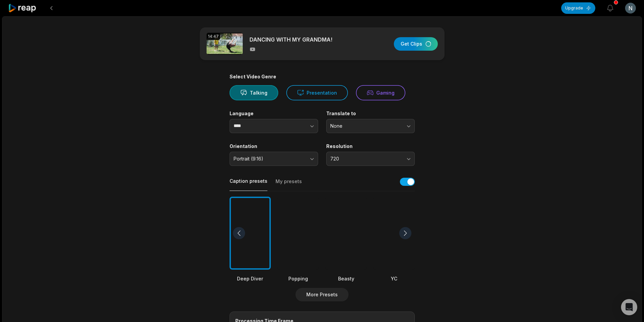 The image size is (644, 322). Describe the element at coordinates (213, 36) in the screenshot. I see `div: 14:47` at that location.